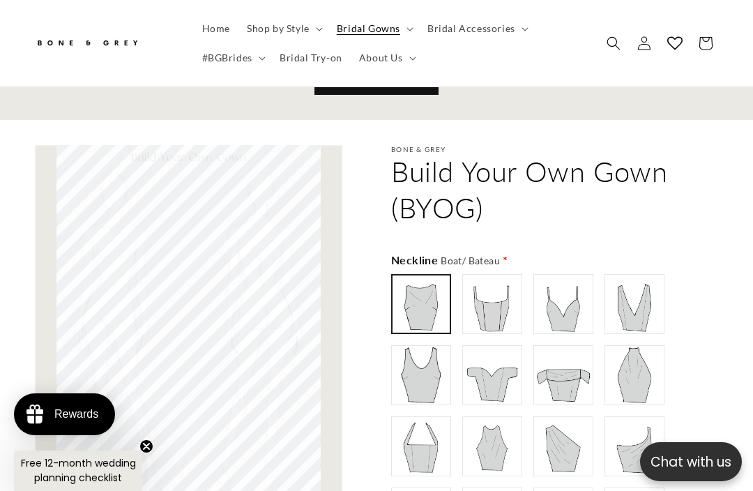 The image size is (753, 491). What do you see at coordinates (78, 470) in the screenshot?
I see `span: Free 12-month wedding planning checklist` at bounding box center [78, 470].